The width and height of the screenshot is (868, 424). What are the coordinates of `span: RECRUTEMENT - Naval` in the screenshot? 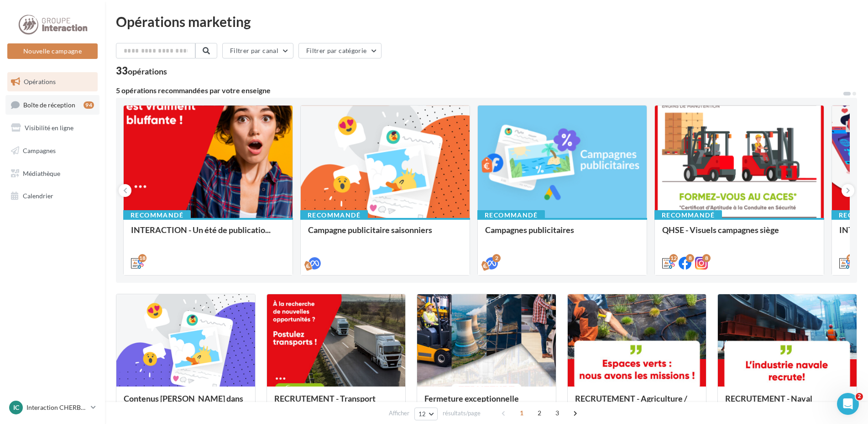 It's located at (769, 398).